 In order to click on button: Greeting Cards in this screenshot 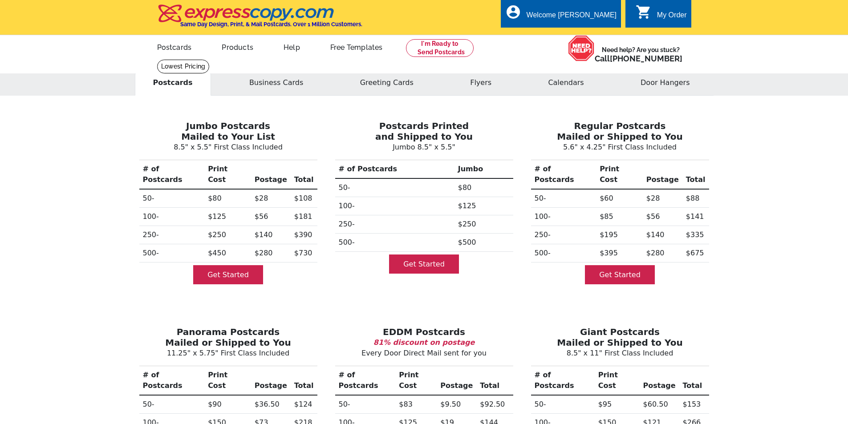, I will do `click(387, 83)`.